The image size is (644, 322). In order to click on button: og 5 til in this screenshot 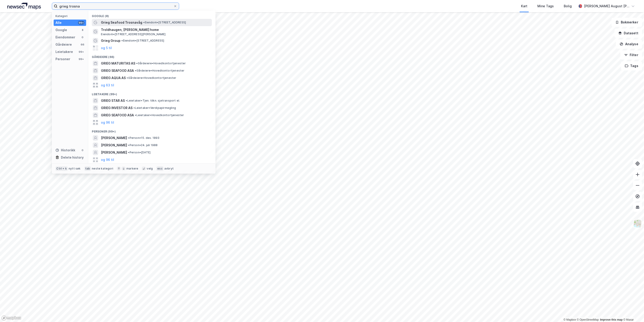, I will do `click(107, 48)`.